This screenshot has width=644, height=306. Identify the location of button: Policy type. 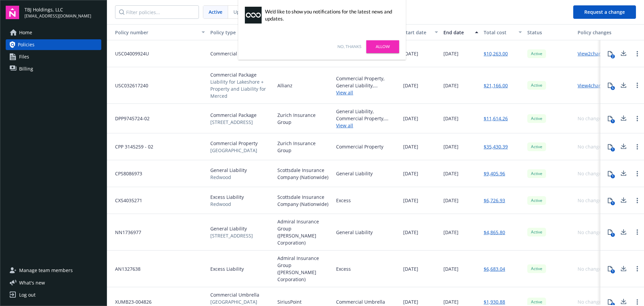
(241, 32).